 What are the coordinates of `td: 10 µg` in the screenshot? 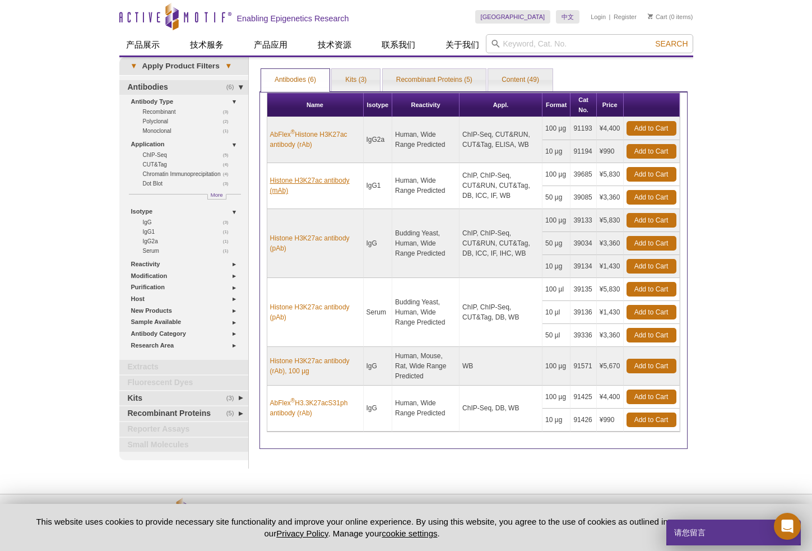 It's located at (556, 151).